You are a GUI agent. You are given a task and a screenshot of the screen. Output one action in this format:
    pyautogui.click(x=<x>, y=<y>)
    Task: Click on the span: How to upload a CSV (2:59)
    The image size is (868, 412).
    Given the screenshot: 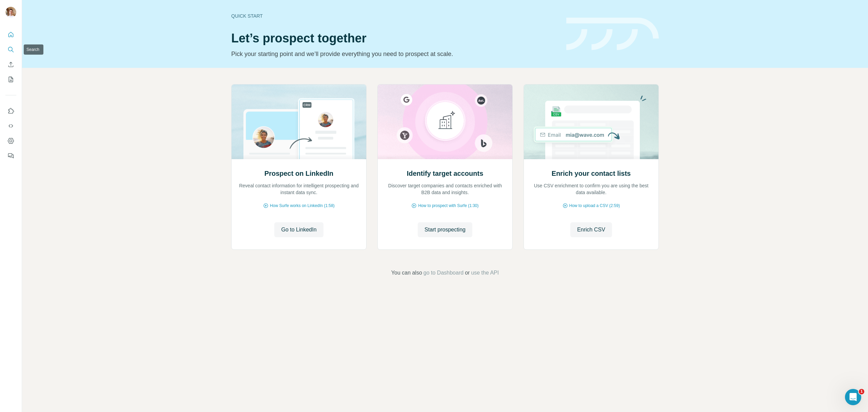 What is the action you would take?
    pyautogui.click(x=594, y=205)
    